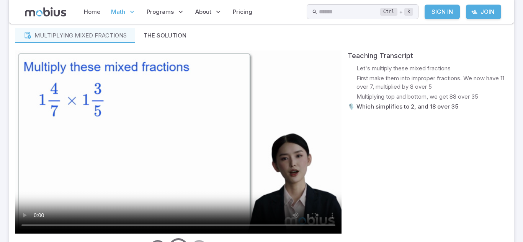 Image resolution: width=523 pixels, height=242 pixels. I want to click on button: The Solution, so click(165, 36).